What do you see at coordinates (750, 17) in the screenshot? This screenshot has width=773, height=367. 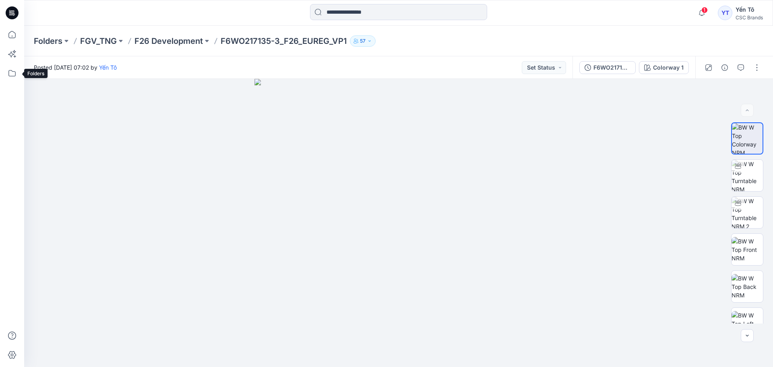 I see `div: CSC Brands` at bounding box center [750, 17].